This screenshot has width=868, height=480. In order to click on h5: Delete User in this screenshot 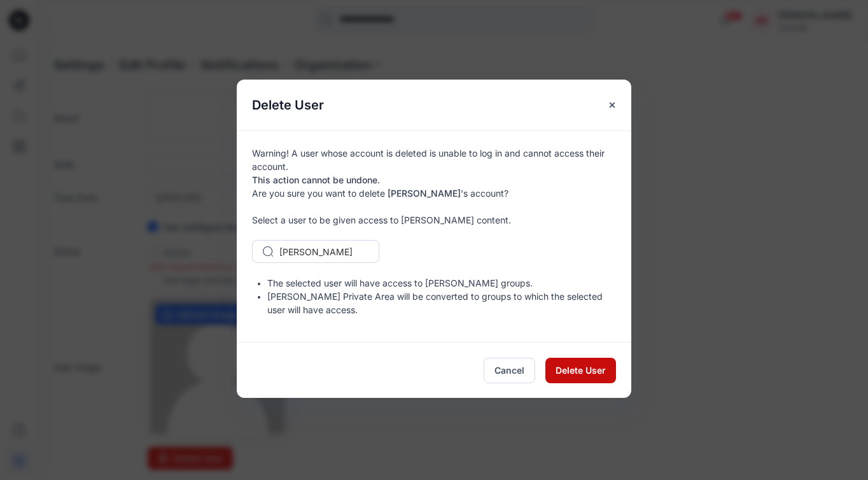, I will do `click(288, 105)`.